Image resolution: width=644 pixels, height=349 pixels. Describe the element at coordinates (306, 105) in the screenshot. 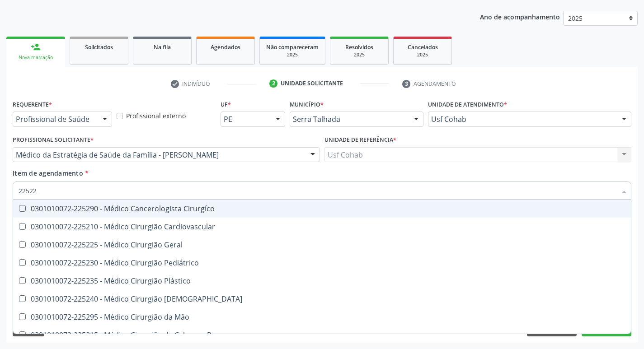

I see `label: Município` at that location.